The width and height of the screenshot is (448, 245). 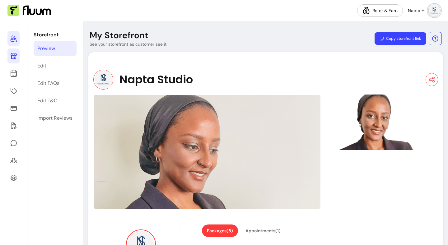 I want to click on div: Import Reviews, so click(x=55, y=118).